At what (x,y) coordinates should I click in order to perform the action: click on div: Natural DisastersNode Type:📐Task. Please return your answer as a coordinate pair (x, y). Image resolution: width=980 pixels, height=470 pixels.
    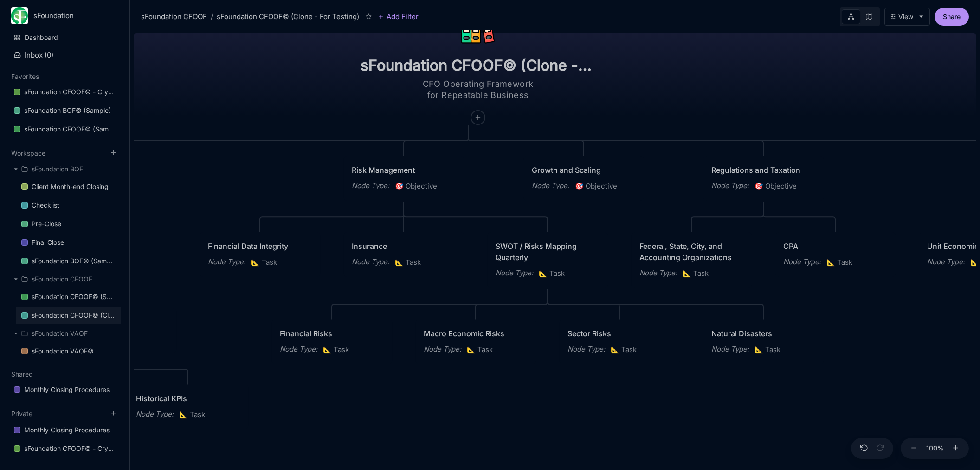
    Looking at the image, I should click on (763, 342).